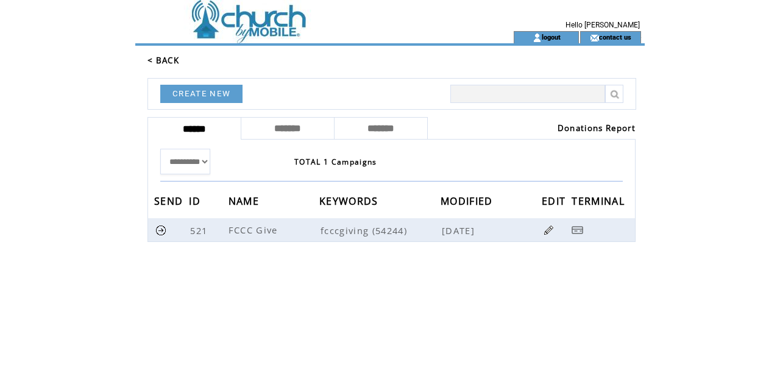 The image size is (780, 370). Describe the element at coordinates (196, 202) in the screenshot. I see `span: ID` at that location.